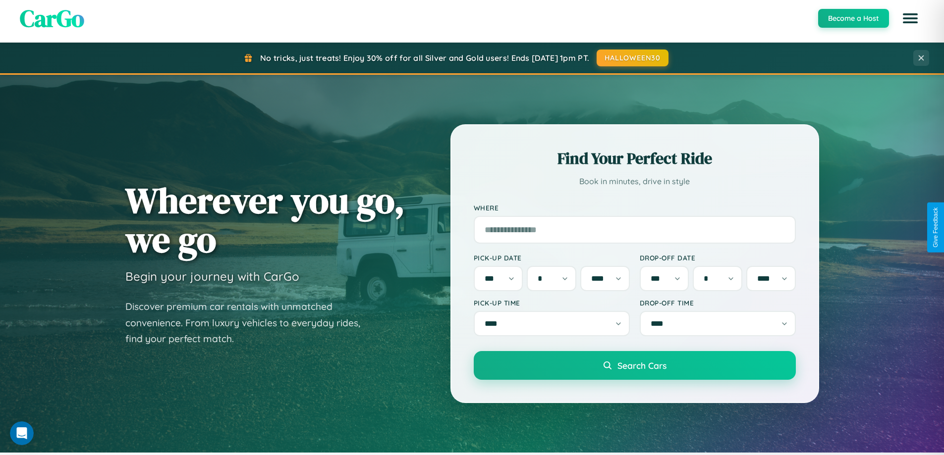 The width and height of the screenshot is (944, 455). Describe the element at coordinates (635, 208) in the screenshot. I see `label: Where` at that location.